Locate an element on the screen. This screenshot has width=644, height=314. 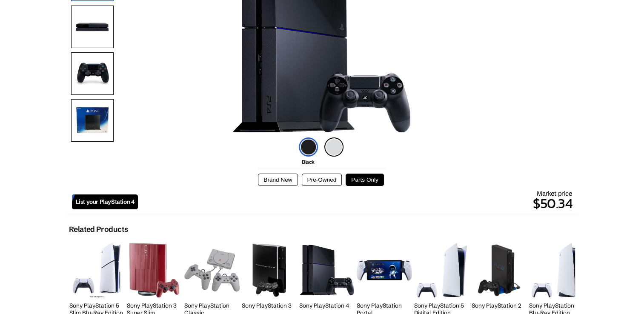
h2: Related Products is located at coordinates (98, 229).